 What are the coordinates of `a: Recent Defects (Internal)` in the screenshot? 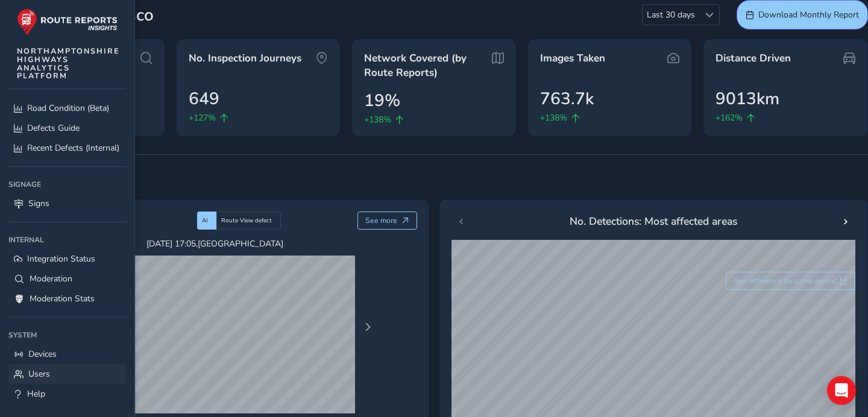 It's located at (67, 148).